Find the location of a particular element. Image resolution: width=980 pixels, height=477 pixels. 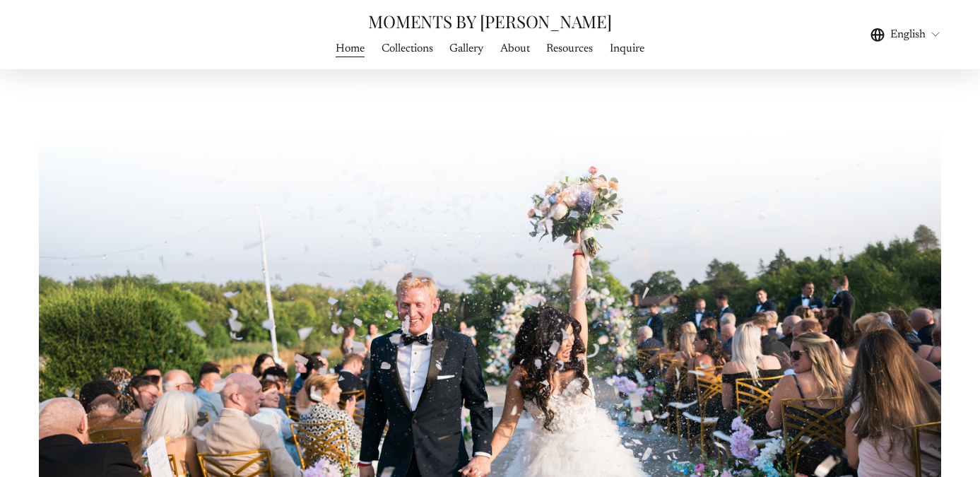

a: Resources is located at coordinates (569, 48).